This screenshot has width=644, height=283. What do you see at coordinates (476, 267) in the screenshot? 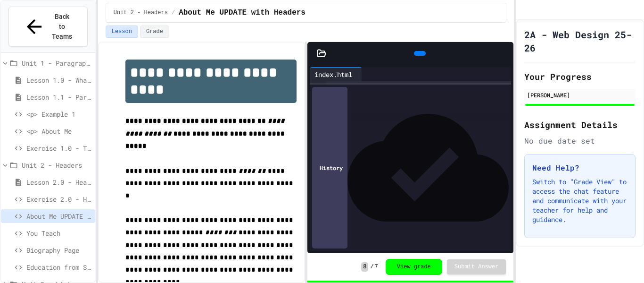
I see `button: Submit Answer` at bounding box center [476, 267].